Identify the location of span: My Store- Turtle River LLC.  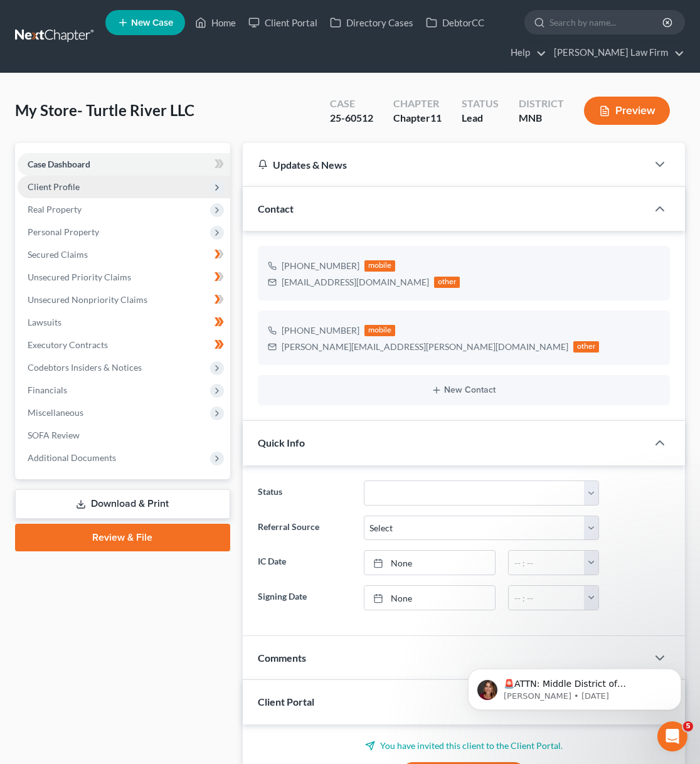
(105, 110).